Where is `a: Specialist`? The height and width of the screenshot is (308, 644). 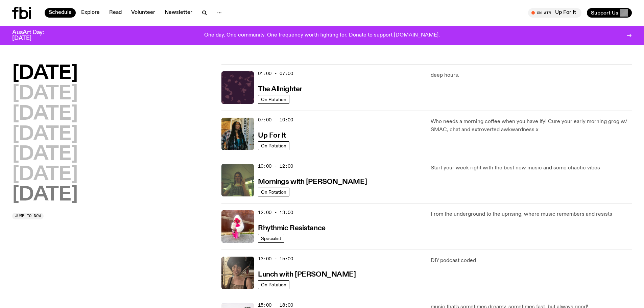 a: Specialist is located at coordinates (271, 238).